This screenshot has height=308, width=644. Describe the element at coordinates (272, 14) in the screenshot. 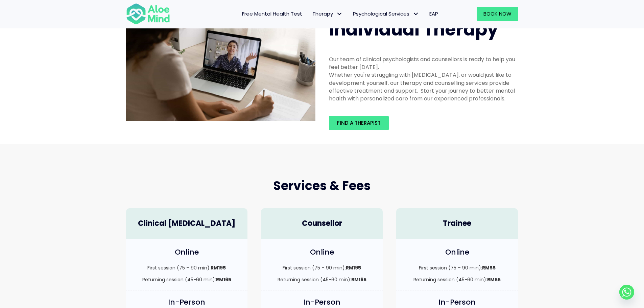

I see `a: Free Mental Health Test` at that location.